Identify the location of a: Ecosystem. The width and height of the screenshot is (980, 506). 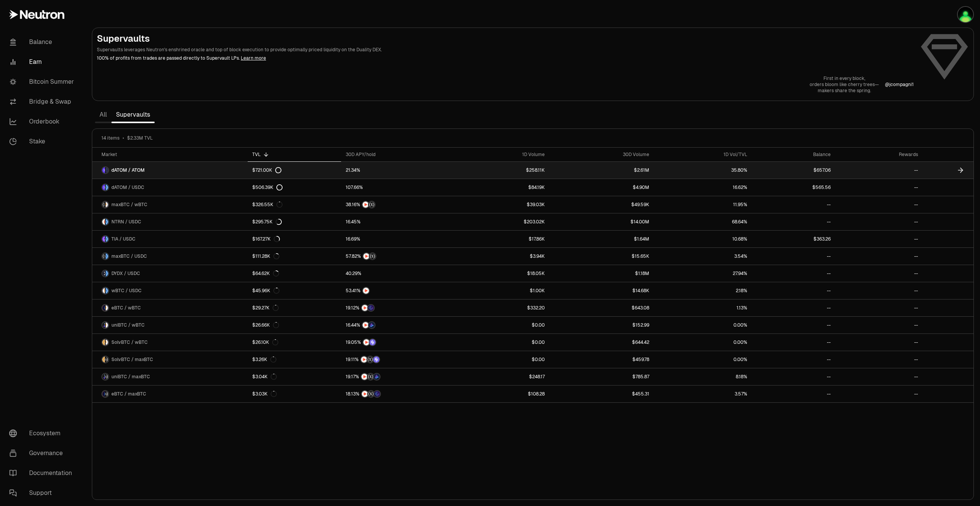
(43, 434).